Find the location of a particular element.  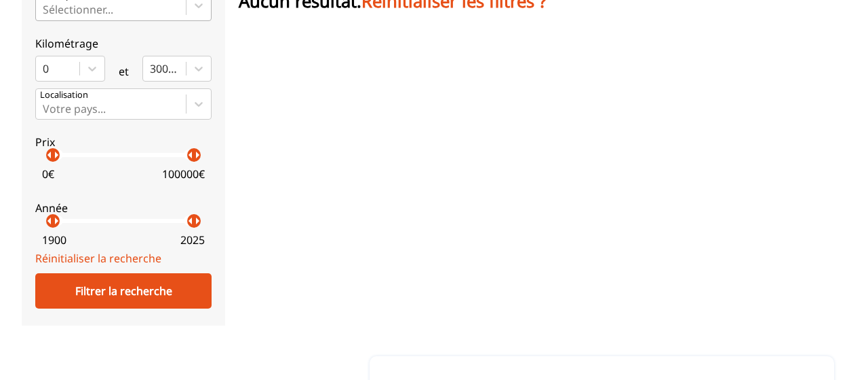

p: 2025 is located at coordinates (193, 240).